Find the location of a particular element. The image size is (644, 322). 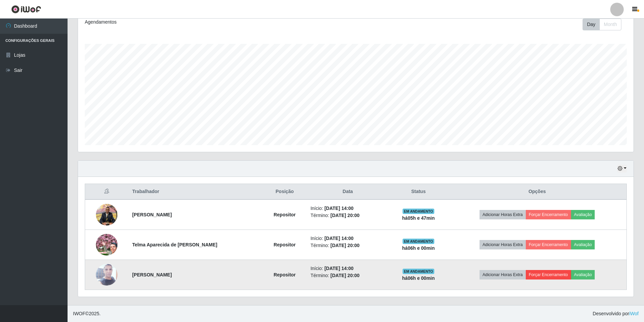

img: 1753488226695.jpeg is located at coordinates (107, 245).